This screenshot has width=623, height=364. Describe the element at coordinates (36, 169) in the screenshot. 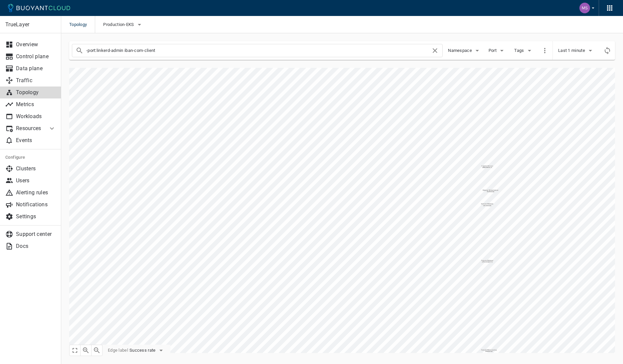

I see `p: Clusters` at that location.